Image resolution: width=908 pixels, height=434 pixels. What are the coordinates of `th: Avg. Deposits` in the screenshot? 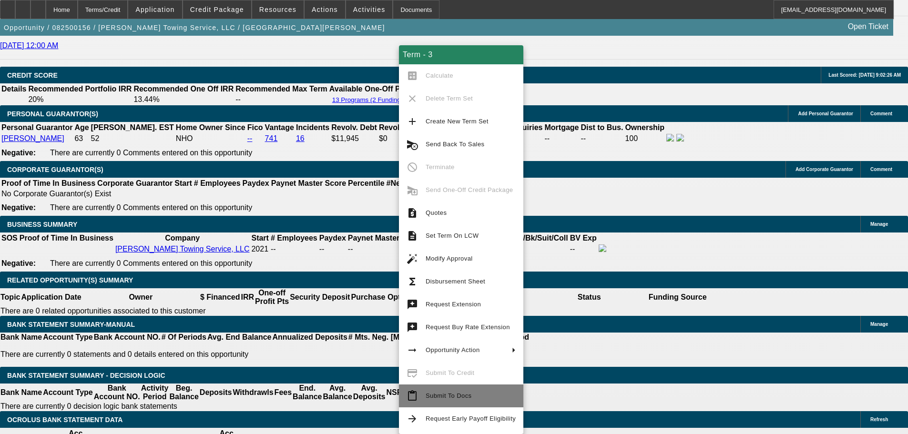 It's located at (369, 393).